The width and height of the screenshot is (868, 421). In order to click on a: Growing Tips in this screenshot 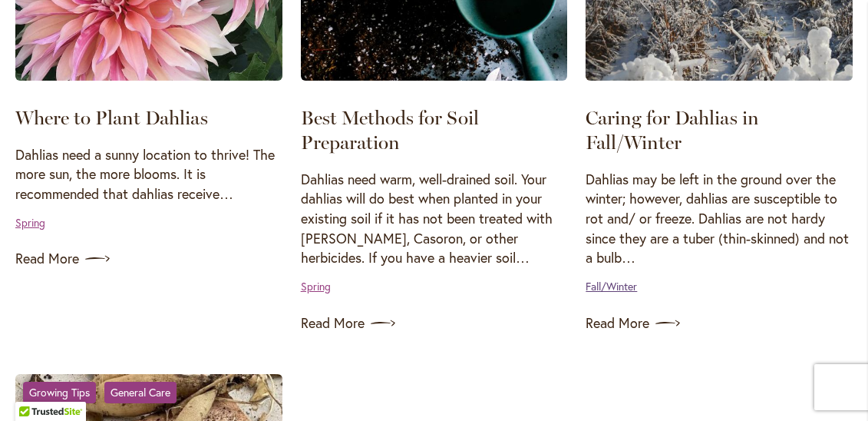, I will do `click(59, 393)`.